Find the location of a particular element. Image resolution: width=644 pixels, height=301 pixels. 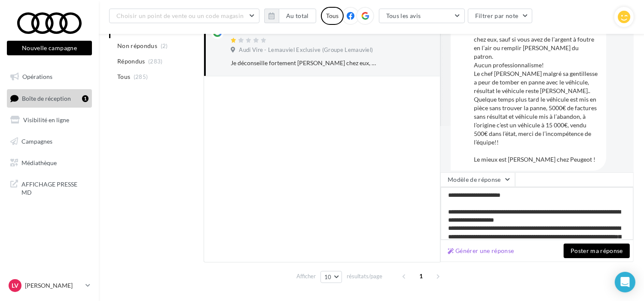

span: Opérations is located at coordinates (37, 76).